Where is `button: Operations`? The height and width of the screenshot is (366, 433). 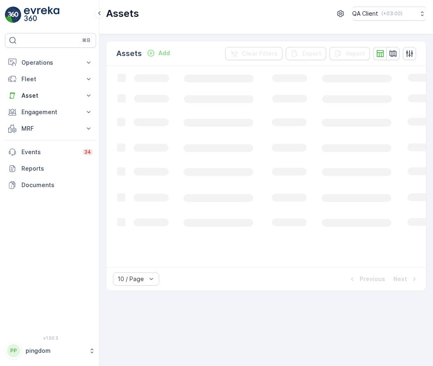 button: Operations is located at coordinates (50, 63).